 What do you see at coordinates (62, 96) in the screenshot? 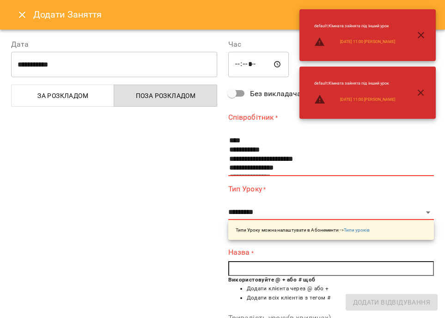
I see `button: За розкладом` at bounding box center [62, 96].